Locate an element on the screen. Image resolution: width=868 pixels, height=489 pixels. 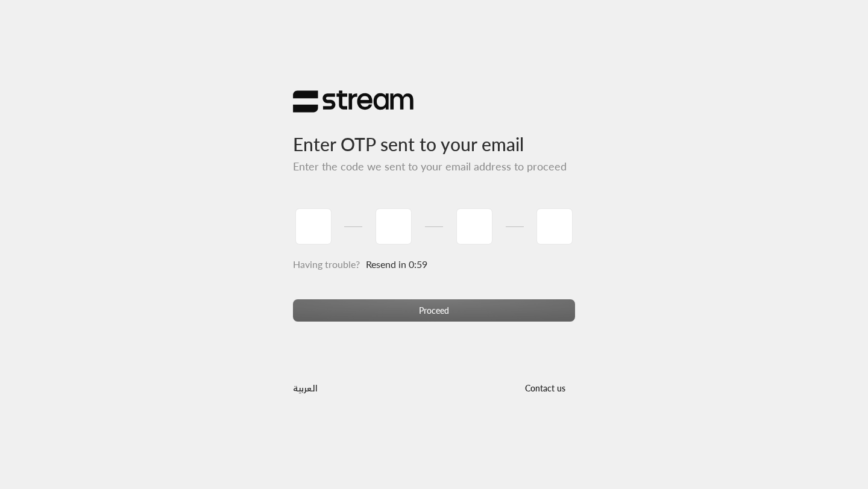
img: Stream Logo is located at coordinates (353, 101).